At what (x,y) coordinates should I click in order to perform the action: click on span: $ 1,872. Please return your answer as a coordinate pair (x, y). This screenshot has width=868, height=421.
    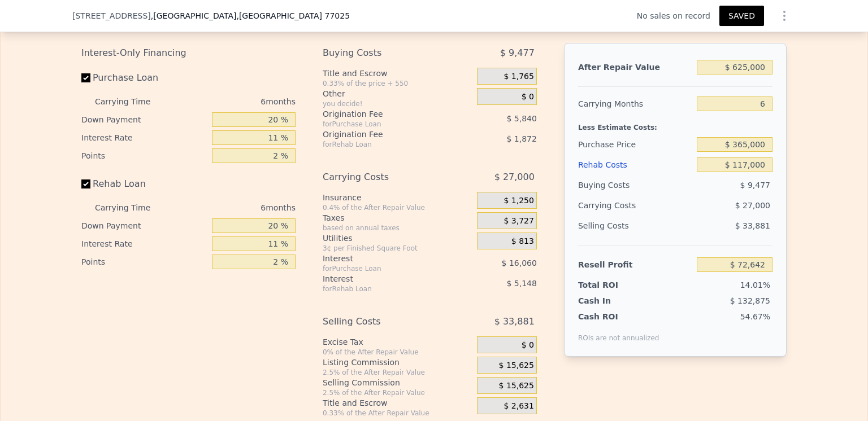
    Looking at the image, I should click on (520, 139).